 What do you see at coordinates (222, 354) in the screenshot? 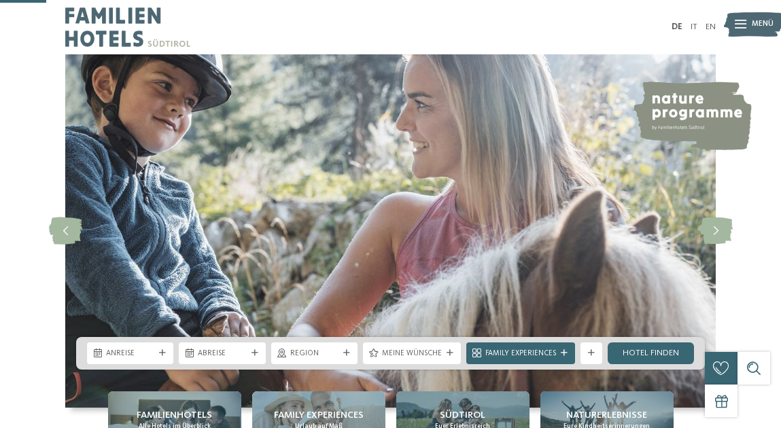
I see `span: Abreise` at bounding box center [222, 354].